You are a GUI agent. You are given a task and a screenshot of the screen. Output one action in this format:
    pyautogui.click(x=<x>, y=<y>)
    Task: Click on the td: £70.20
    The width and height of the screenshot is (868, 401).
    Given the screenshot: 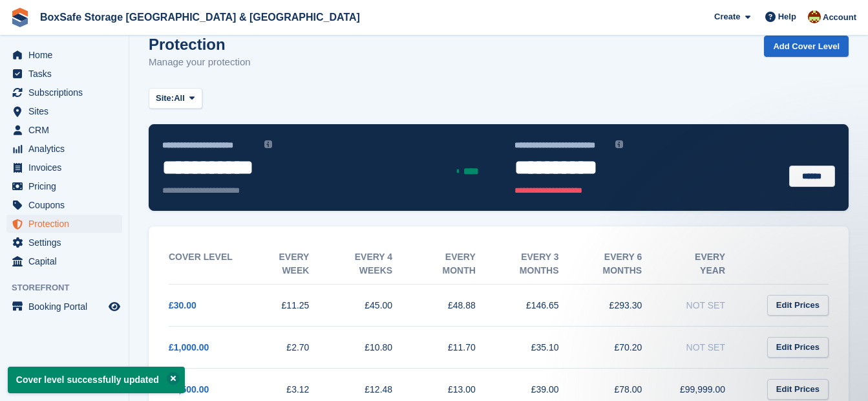 What is the action you would take?
    pyautogui.click(x=626, y=347)
    